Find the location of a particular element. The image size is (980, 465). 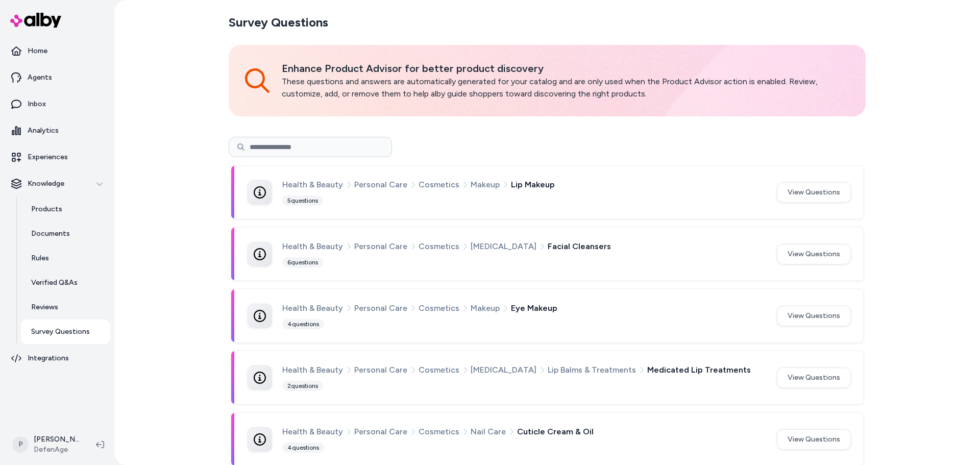

p: Knowledge is located at coordinates (46, 184).